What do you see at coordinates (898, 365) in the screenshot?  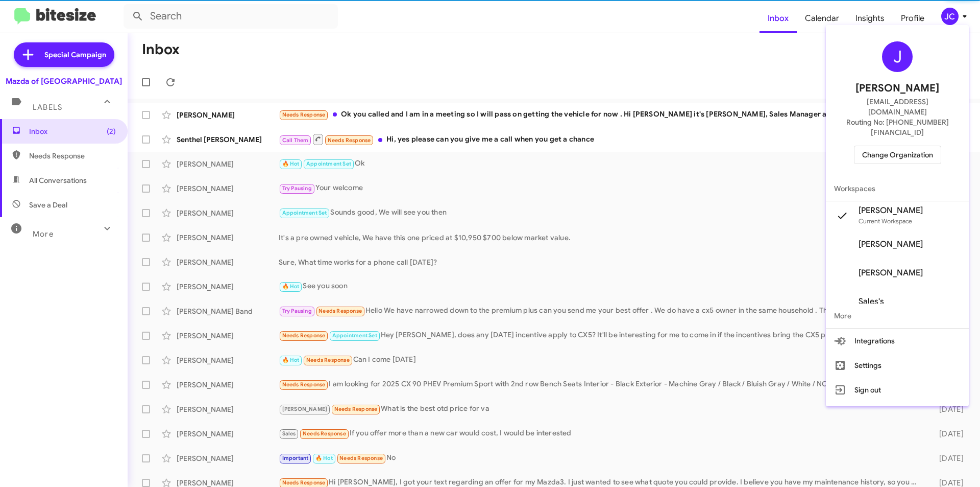 I see `button: Settings` at bounding box center [898, 365].